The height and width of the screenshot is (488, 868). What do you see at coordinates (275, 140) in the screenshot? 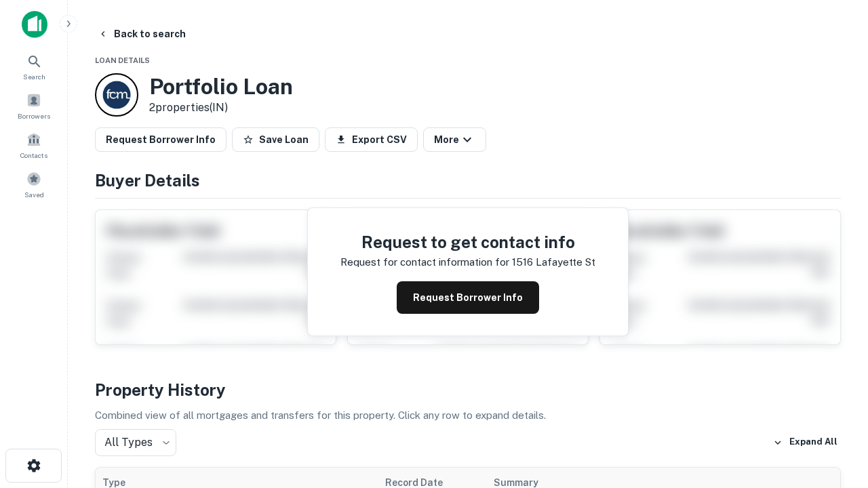
I see `button: Save Loan` at bounding box center [275, 140].